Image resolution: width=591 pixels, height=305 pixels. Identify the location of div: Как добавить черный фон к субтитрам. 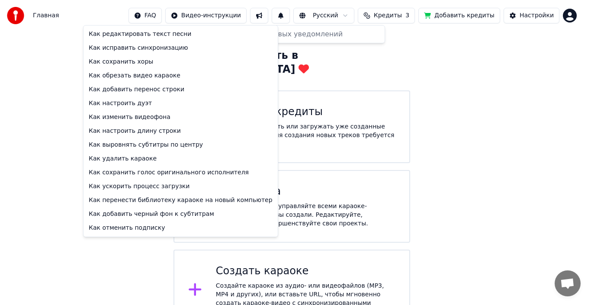
(180, 214).